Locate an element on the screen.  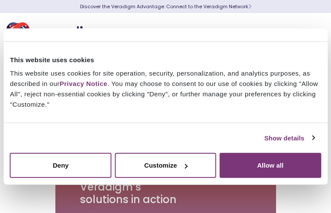
h3: Experience Veradigm’s solutions in action is located at coordinates (128, 187).